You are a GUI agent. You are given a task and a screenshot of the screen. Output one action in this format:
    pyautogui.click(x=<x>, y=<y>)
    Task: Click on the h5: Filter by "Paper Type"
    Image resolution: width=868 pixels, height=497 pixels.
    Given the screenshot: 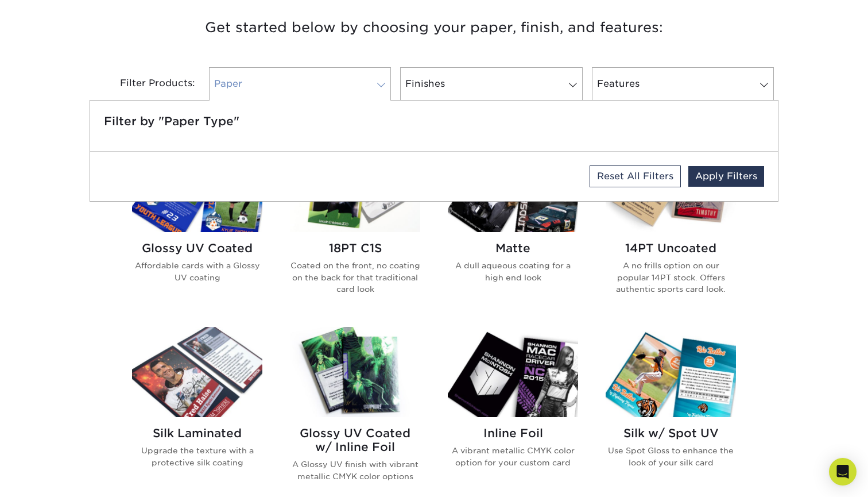 What is the action you would take?
    pyautogui.click(x=434, y=121)
    